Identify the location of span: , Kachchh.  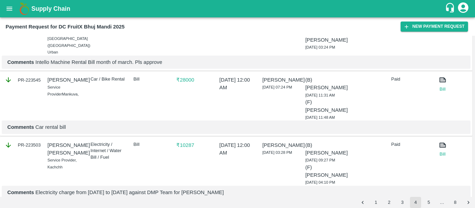
(62, 164).